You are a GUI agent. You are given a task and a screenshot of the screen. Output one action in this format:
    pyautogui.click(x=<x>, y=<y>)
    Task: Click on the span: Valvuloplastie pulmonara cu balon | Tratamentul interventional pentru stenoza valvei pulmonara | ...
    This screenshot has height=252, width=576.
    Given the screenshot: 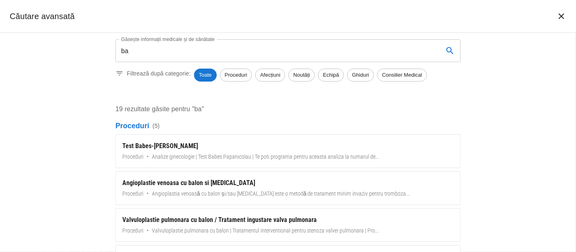 What is the action you would take?
    pyautogui.click(x=265, y=230)
    